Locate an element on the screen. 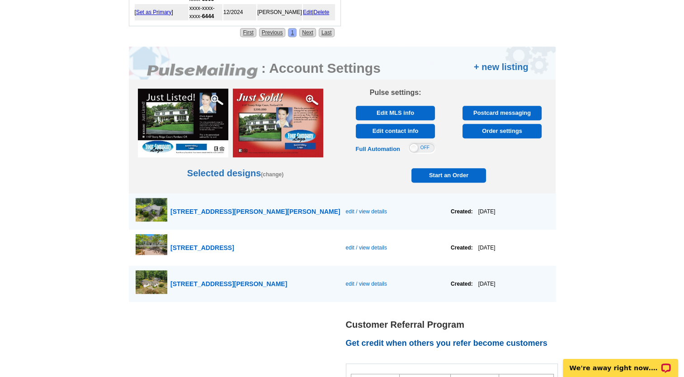 The height and width of the screenshot is (377, 684). p: Selected designs is located at coordinates (236, 141).